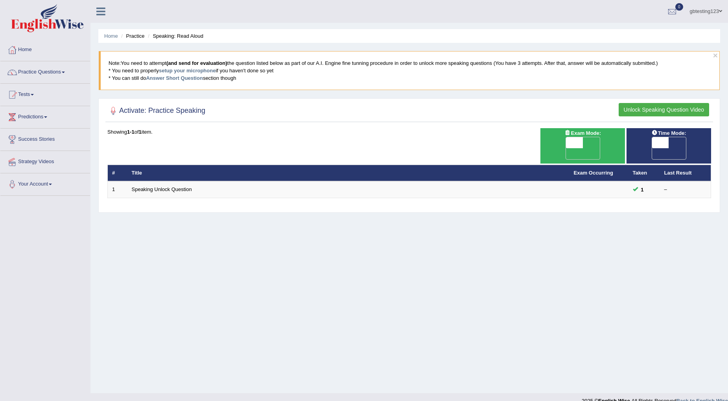  What do you see at coordinates (679, 7) in the screenshot?
I see `span: 0` at bounding box center [679, 7].